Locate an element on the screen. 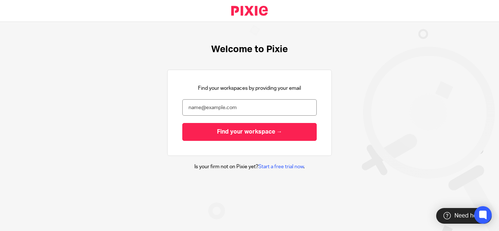 The width and height of the screenshot is (499, 231). p: Is your firm not on Pixie yet? . is located at coordinates (249, 167).